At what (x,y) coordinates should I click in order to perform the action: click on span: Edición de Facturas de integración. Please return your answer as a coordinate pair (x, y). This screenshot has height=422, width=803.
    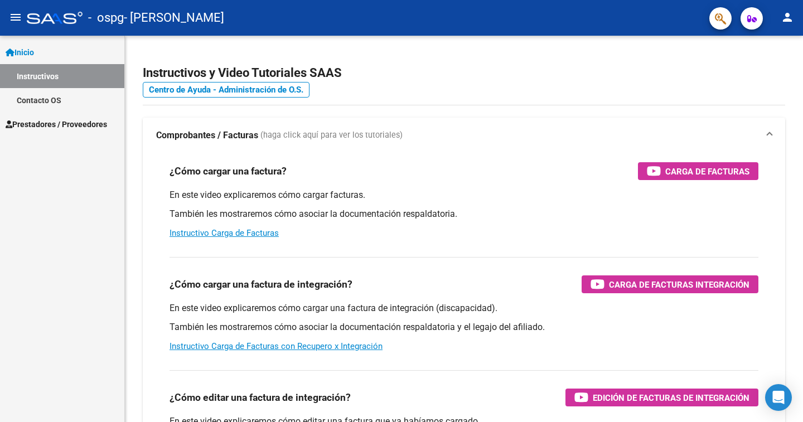
    Looking at the image, I should click on (671, 398).